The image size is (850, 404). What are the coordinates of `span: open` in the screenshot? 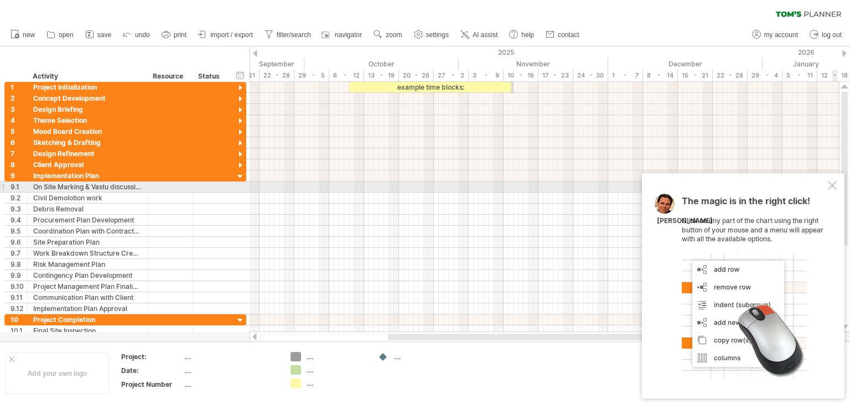 It's located at (66, 35).